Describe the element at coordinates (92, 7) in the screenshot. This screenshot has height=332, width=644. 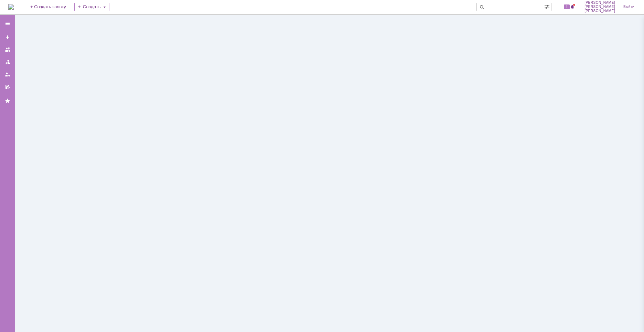
I see `div: Создать` at that location.